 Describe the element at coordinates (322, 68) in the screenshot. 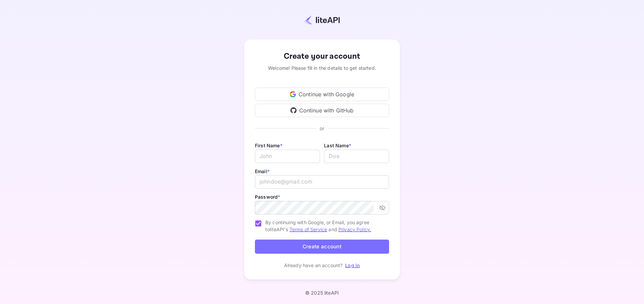

I see `div: Welcome! Please fill in the details to get started.` at that location.